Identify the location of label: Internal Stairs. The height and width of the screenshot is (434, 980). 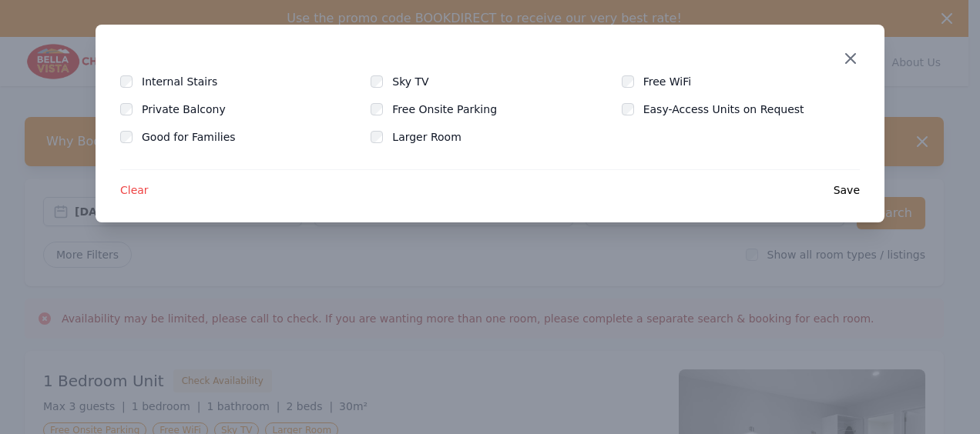
(189, 81).